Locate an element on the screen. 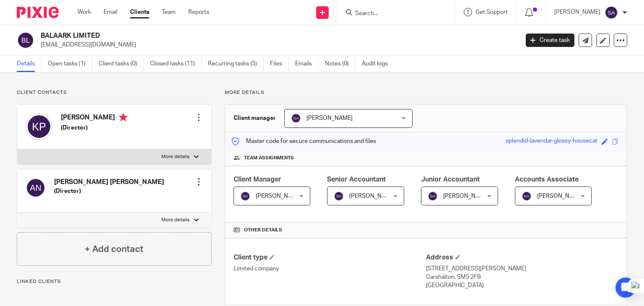  span: Get Support is located at coordinates (492, 12).